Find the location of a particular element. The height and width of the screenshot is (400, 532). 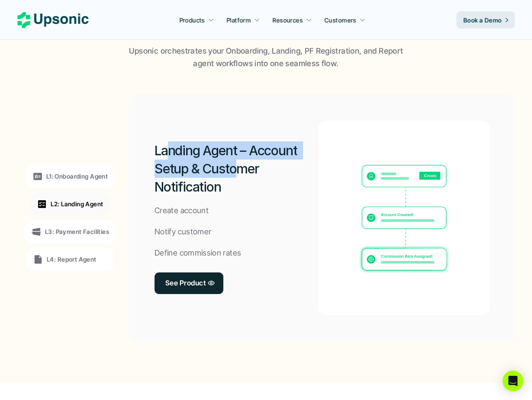

p: Book a Demo is located at coordinates (482, 20).